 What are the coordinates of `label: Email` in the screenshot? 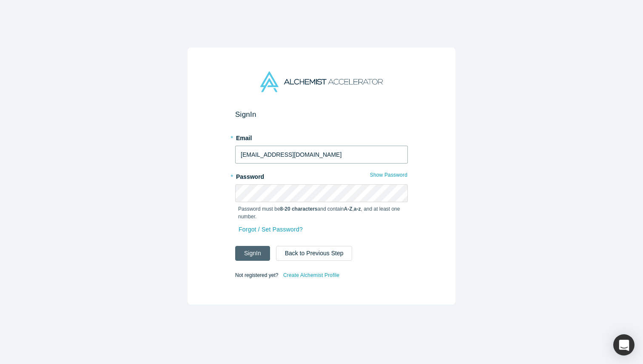 It's located at (322, 137).